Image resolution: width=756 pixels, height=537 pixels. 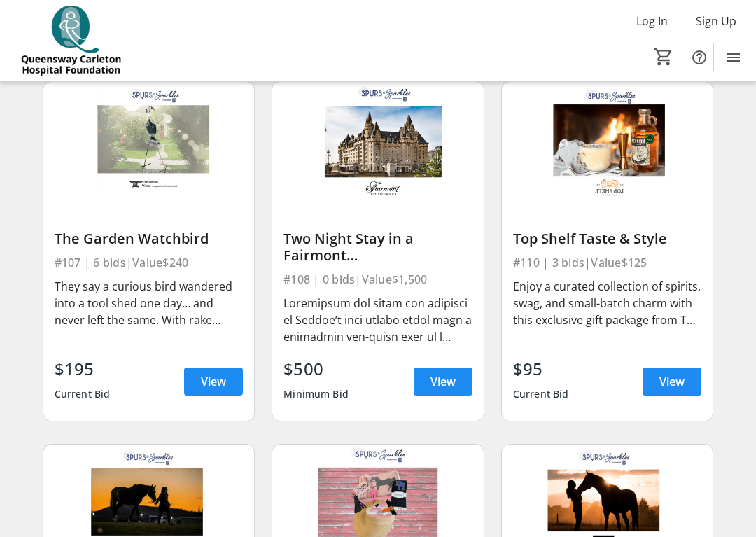 What do you see at coordinates (149, 262) in the screenshot?
I see `div: #107 | 6 bids | Value $240` at bounding box center [149, 262].